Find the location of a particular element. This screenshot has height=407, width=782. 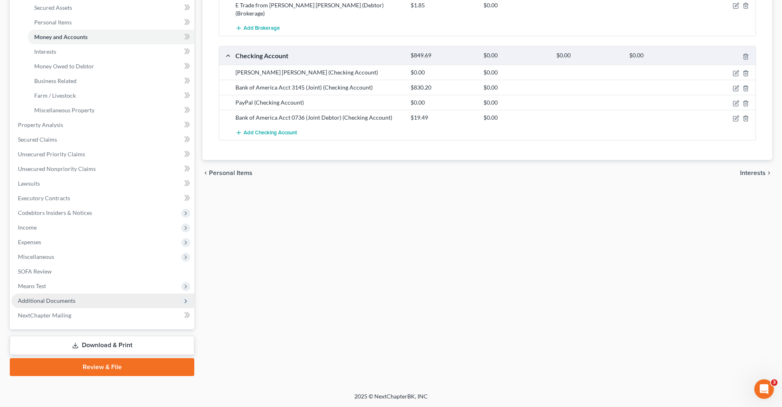

a: Money Owed to Debtor is located at coordinates (111, 66).